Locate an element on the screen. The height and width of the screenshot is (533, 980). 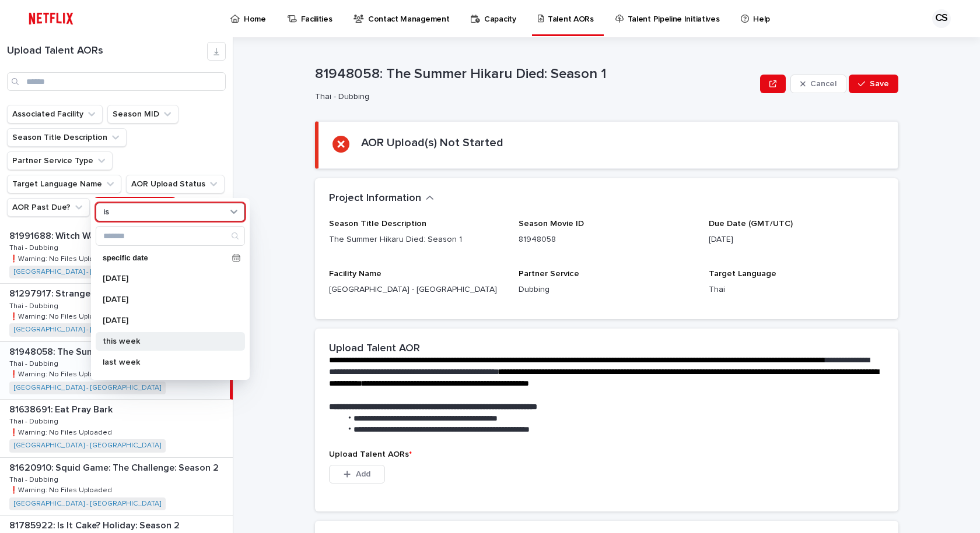
h2: Project Information is located at coordinates (375, 199).